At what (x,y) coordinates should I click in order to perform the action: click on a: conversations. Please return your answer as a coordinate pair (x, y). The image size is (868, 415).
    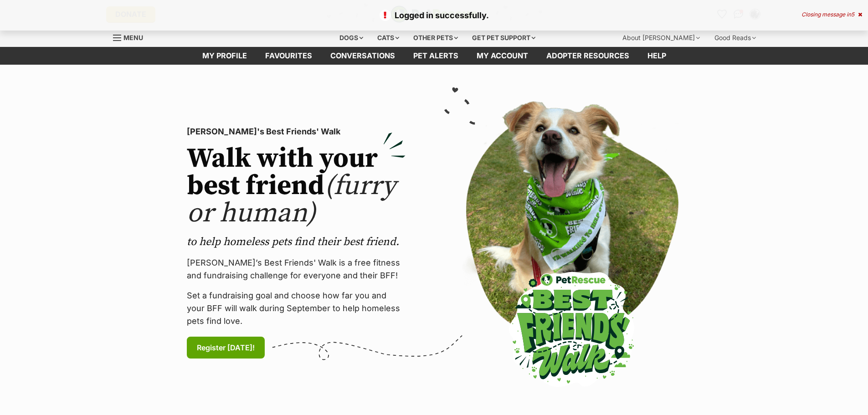
    Looking at the image, I should click on (363, 56).